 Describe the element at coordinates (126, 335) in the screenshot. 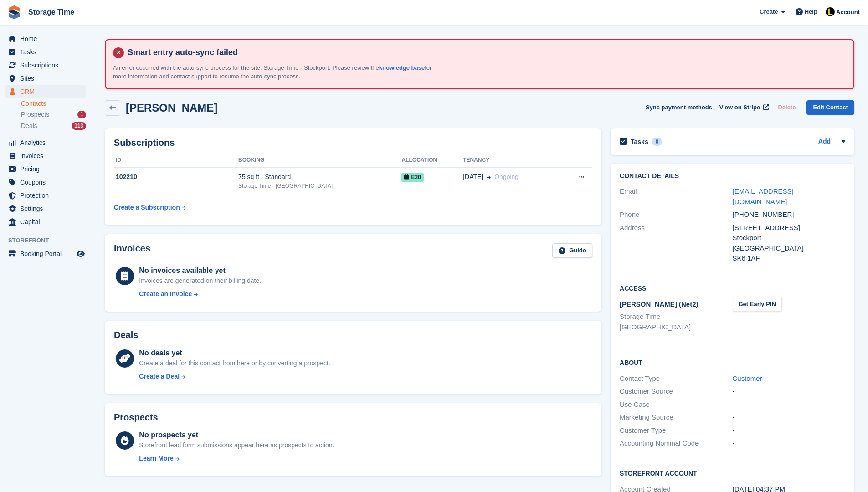

I see `h2: Deals` at that location.